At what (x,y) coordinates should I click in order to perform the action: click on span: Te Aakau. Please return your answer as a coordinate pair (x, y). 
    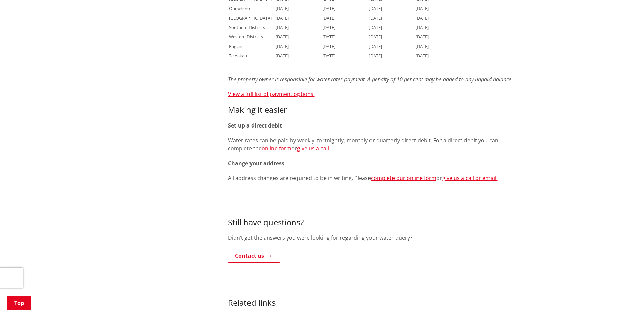
    Looking at the image, I should click on (238, 56).